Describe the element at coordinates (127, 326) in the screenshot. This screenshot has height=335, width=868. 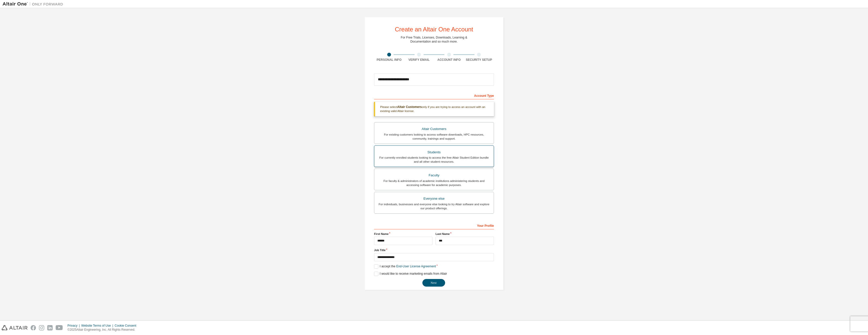
I see `div: Cookie Consent` at that location.